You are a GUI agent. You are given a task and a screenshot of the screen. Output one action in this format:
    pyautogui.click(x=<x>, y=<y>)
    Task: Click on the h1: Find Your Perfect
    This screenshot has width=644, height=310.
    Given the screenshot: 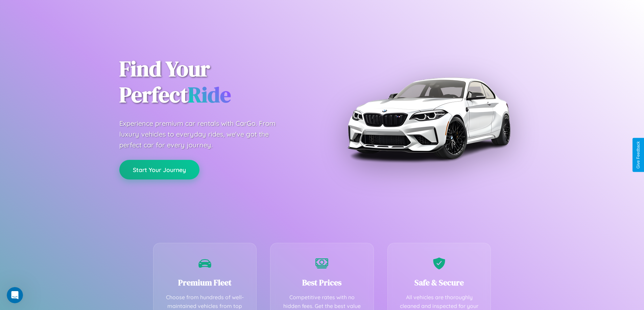 What is the action you would take?
    pyautogui.click(x=216, y=82)
    